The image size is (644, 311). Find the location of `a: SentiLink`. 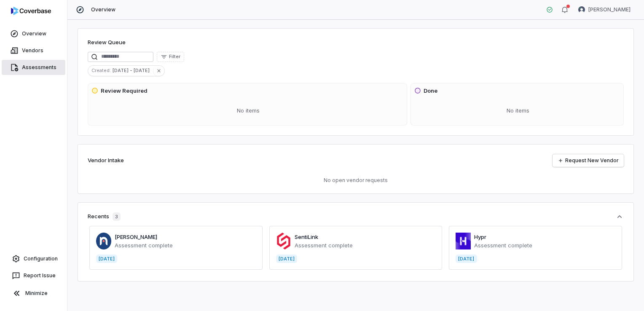

a: SentiLink is located at coordinates (307, 237).